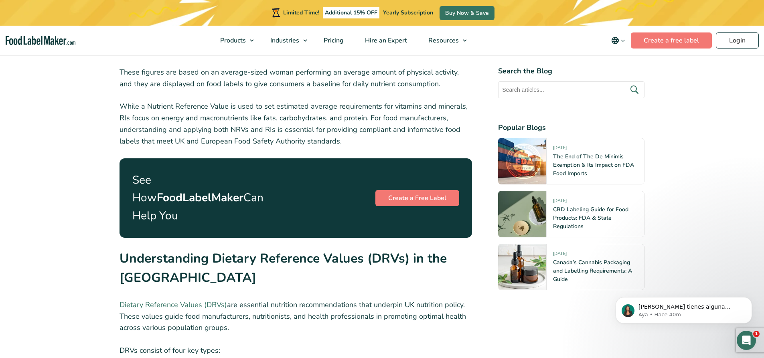  Describe the element at coordinates (301, 12) in the screenshot. I see `span: Limited Time!` at that location.